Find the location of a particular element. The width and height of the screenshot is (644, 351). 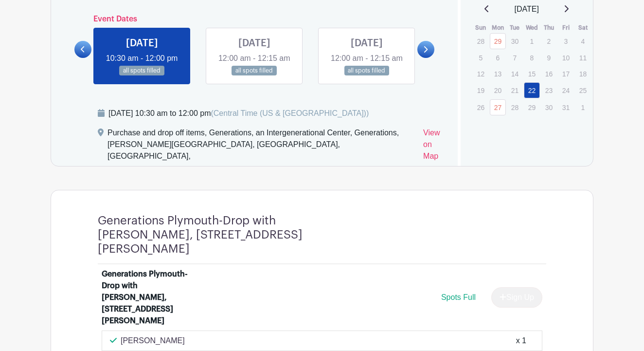

p: 29 is located at coordinates (532, 107).